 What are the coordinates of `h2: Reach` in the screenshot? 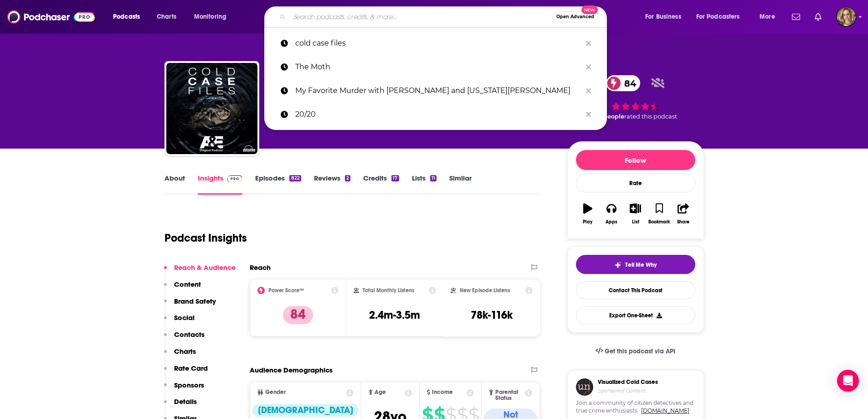 It's located at (260, 267).